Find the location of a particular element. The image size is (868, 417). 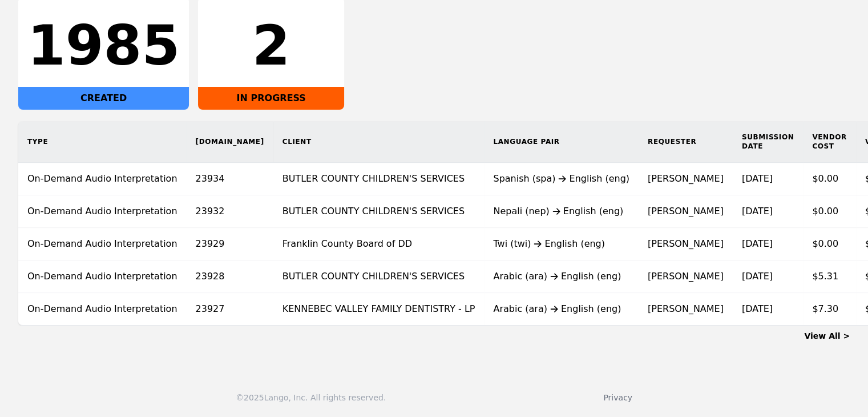

td: 23927 is located at coordinates (230, 309).